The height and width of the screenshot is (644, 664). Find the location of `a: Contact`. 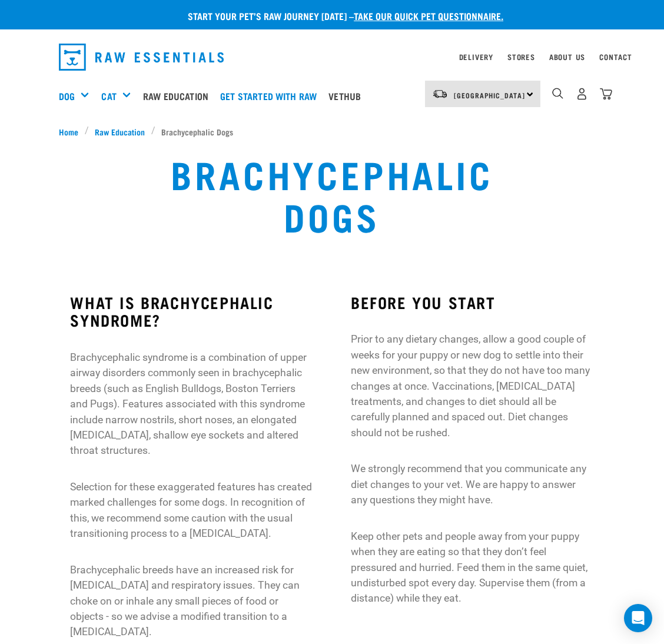

a: Contact is located at coordinates (616, 56).